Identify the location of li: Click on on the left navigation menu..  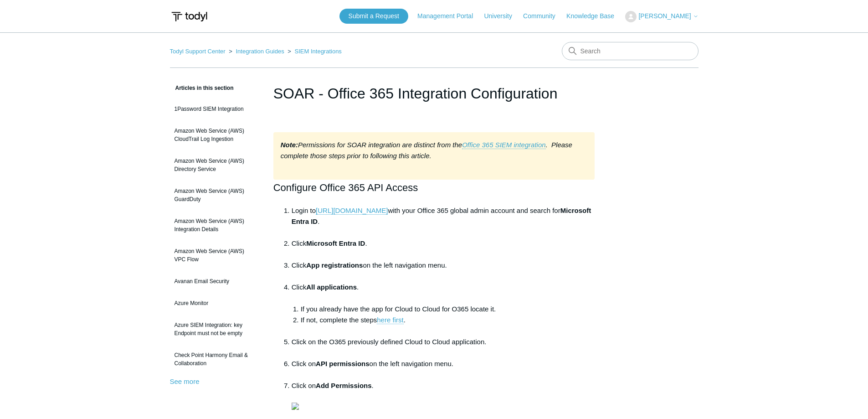
(443, 370).